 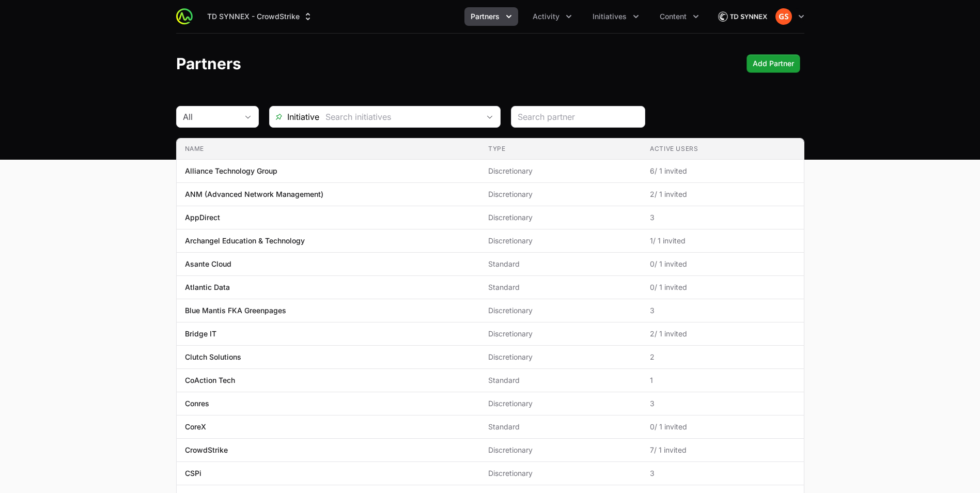 I want to click on div: Activity menu, so click(x=552, y=17).